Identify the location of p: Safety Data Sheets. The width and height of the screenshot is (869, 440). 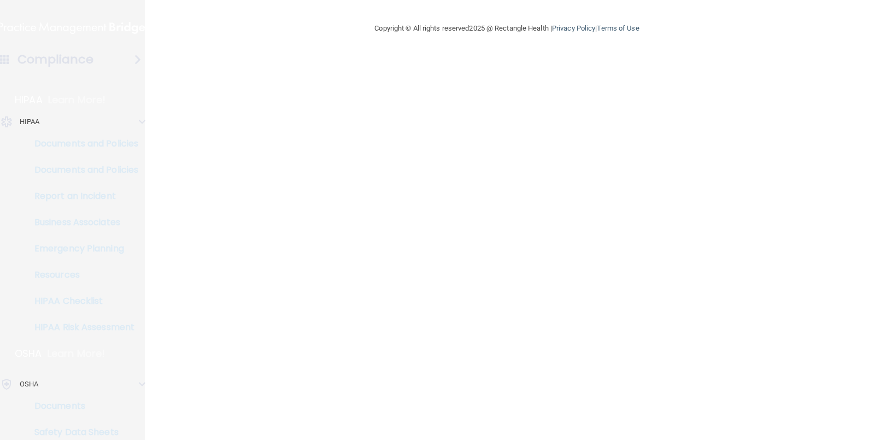
(81, 432).